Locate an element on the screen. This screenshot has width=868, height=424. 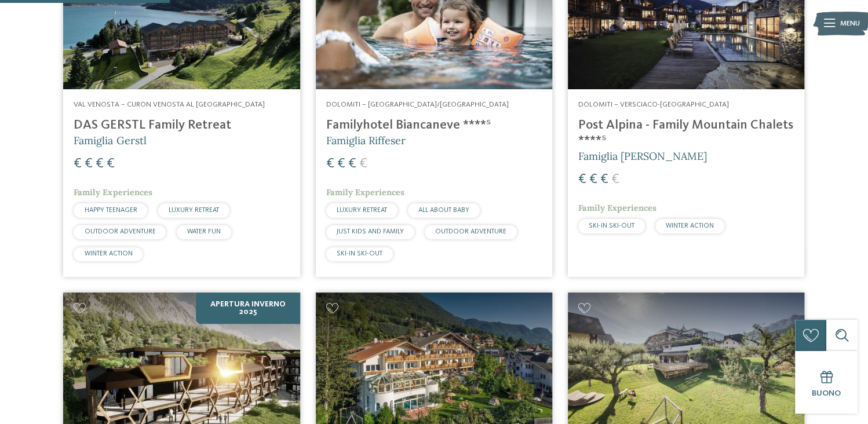
span: WATER FUN is located at coordinates (204, 232).